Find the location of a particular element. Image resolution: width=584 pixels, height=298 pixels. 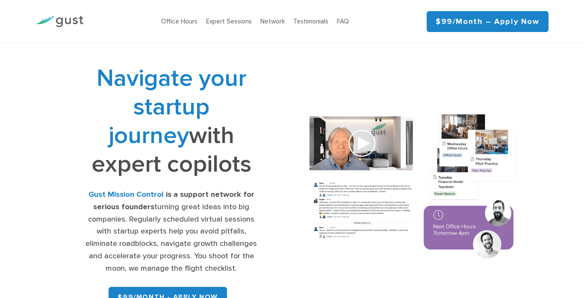

a: Network is located at coordinates (272, 21).